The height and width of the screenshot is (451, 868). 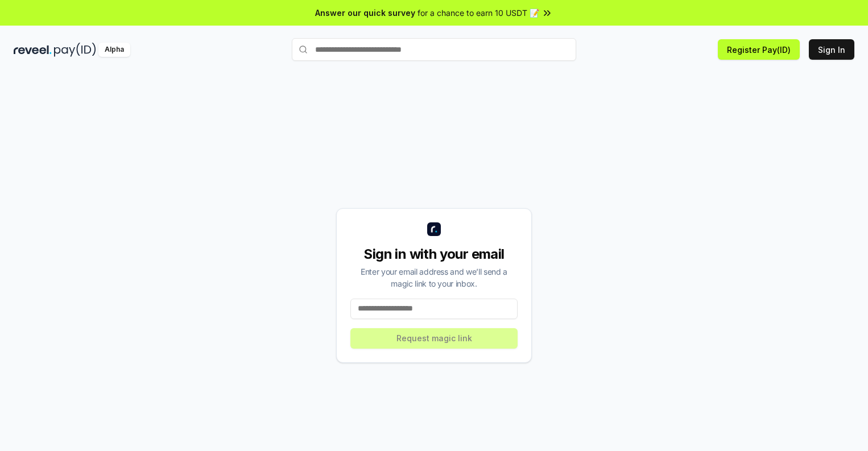 What do you see at coordinates (75, 49) in the screenshot?
I see `img: pay_id` at bounding box center [75, 49].